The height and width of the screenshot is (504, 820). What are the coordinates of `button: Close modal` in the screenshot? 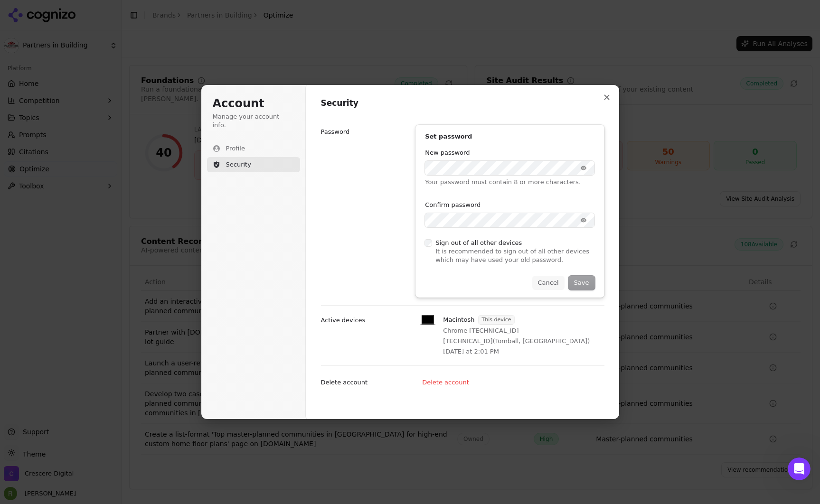 It's located at (607, 97).